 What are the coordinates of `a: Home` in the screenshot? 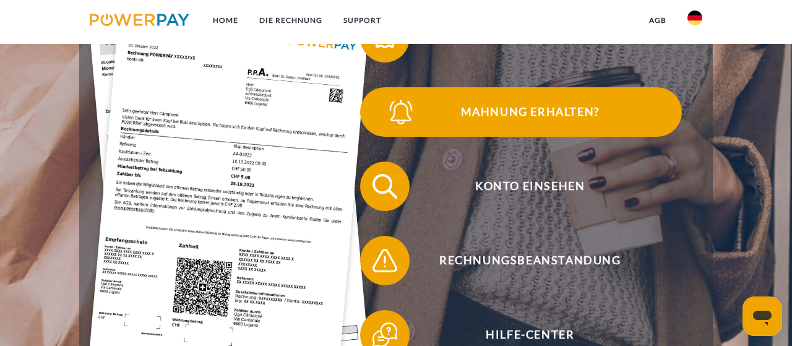 It's located at (225, 20).